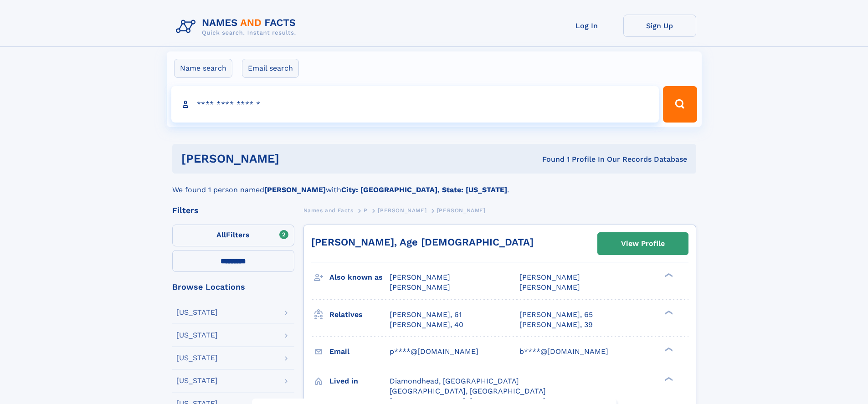 The image size is (868, 404). I want to click on h3: Email, so click(360, 351).